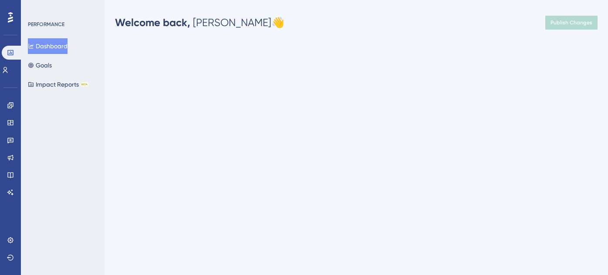 The width and height of the screenshot is (608, 275). I want to click on span: Publish Changes, so click(571, 23).